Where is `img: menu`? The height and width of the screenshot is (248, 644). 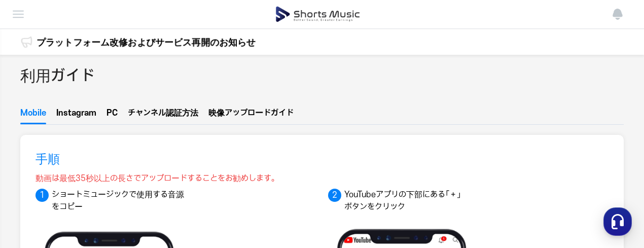
img: menu is located at coordinates (18, 14).